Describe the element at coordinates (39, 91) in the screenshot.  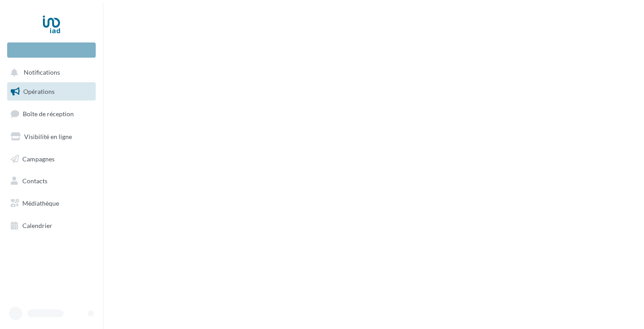
I see `span: Opérations` at that location.